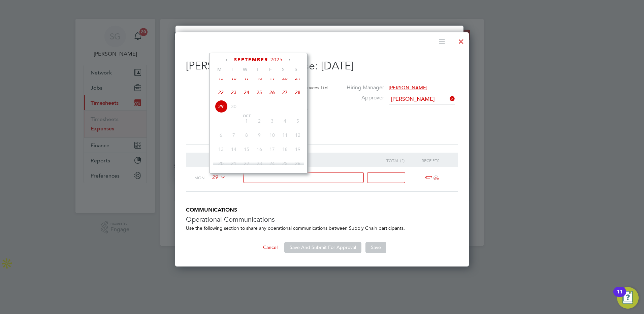 The width and height of the screenshot is (644, 314). What do you see at coordinates (272, 121) in the screenshot?
I see `span: 3` at bounding box center [272, 121].